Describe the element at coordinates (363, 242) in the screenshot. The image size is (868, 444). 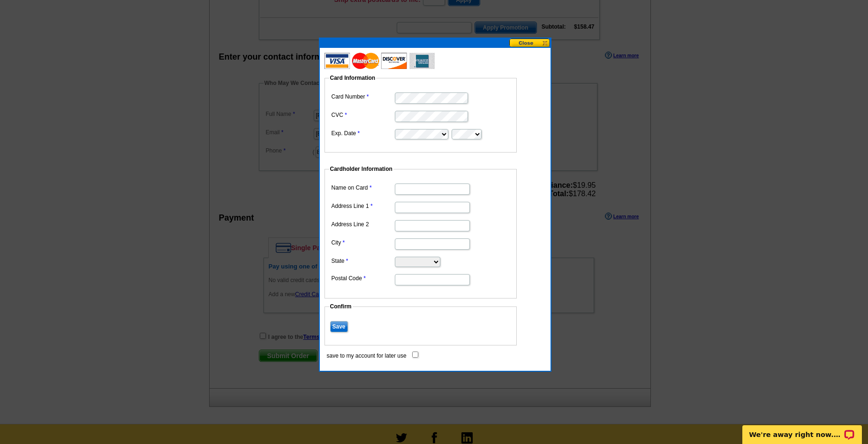
I see `label: City` at that location.